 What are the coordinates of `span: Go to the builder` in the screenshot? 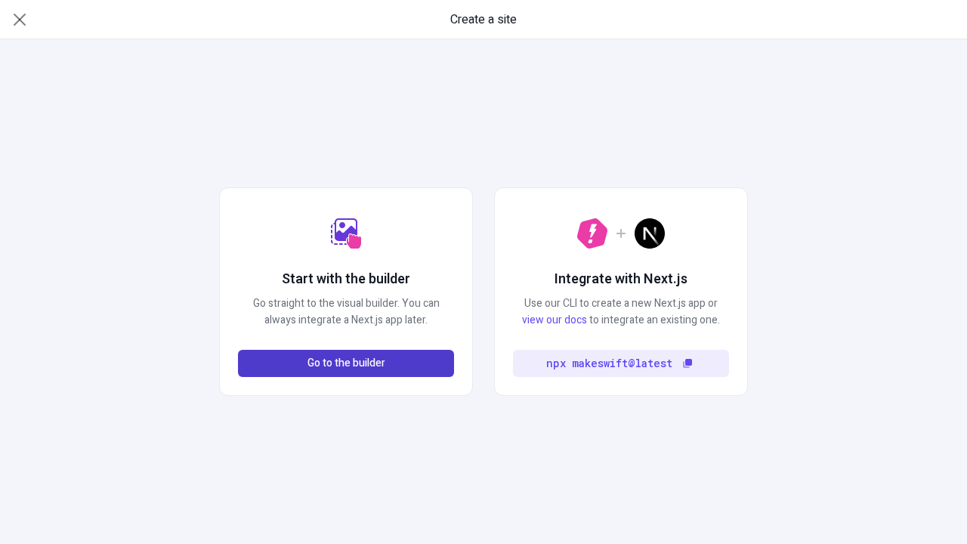 It's located at (346, 363).